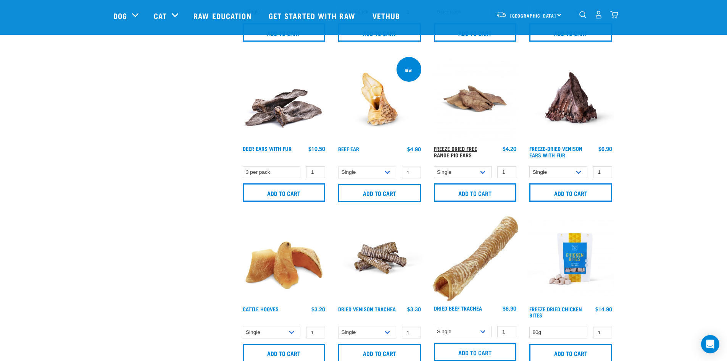  Describe the element at coordinates (556, 151) in the screenshot. I see `a: Freeze-Dried Venison Ears with Fur` at that location.